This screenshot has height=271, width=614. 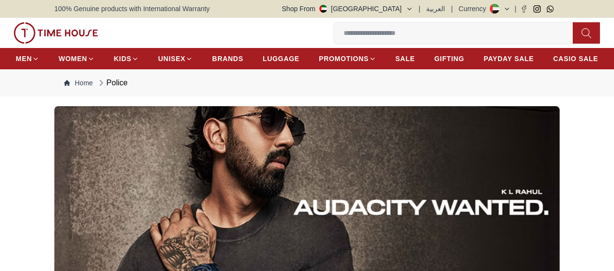 What do you see at coordinates (281, 59) in the screenshot?
I see `span: LUGGAGE` at bounding box center [281, 59].